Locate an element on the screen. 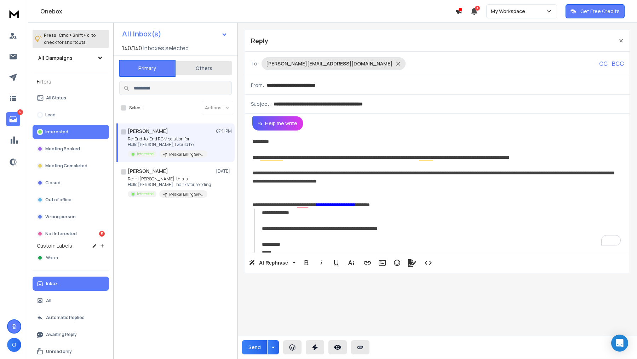 The height and width of the screenshot is (359, 637). button: Others is located at coordinates (204, 68).